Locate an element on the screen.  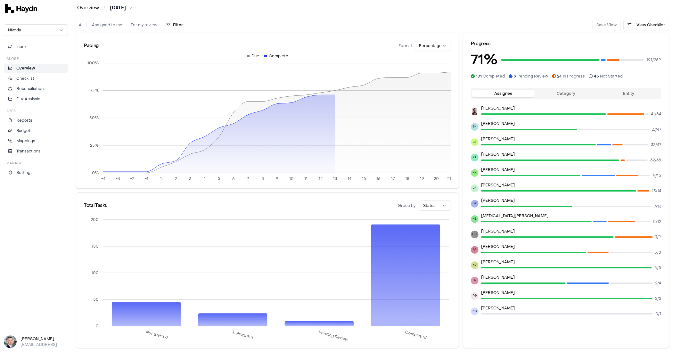
span: Pending Review is located at coordinates (530, 76).